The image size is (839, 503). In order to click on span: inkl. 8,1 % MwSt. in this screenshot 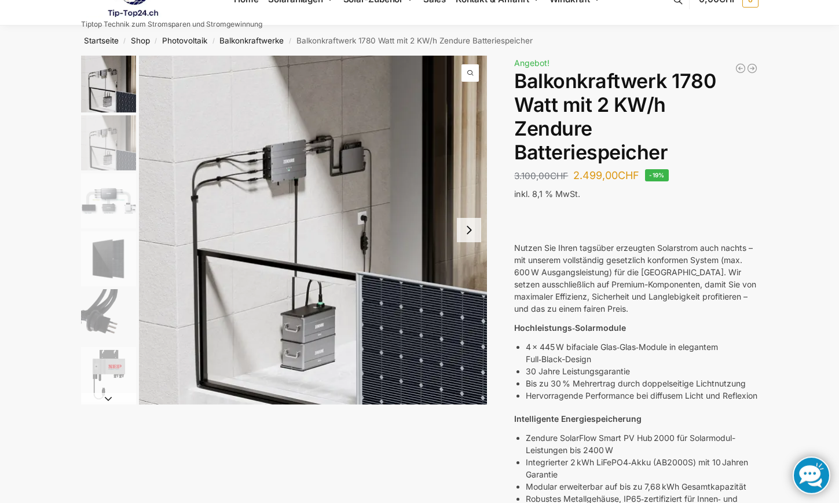, I will do `click(547, 193)`.